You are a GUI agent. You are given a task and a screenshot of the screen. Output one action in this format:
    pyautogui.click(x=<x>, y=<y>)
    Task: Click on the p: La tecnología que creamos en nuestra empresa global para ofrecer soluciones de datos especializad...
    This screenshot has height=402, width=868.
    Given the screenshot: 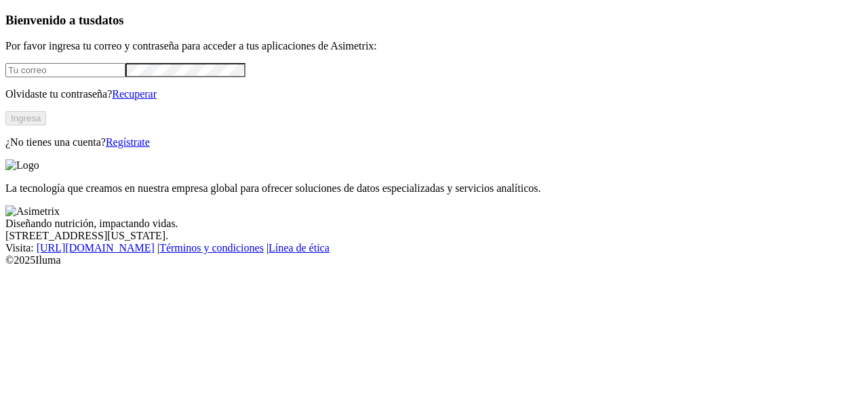 What is the action you would take?
    pyautogui.click(x=434, y=189)
    